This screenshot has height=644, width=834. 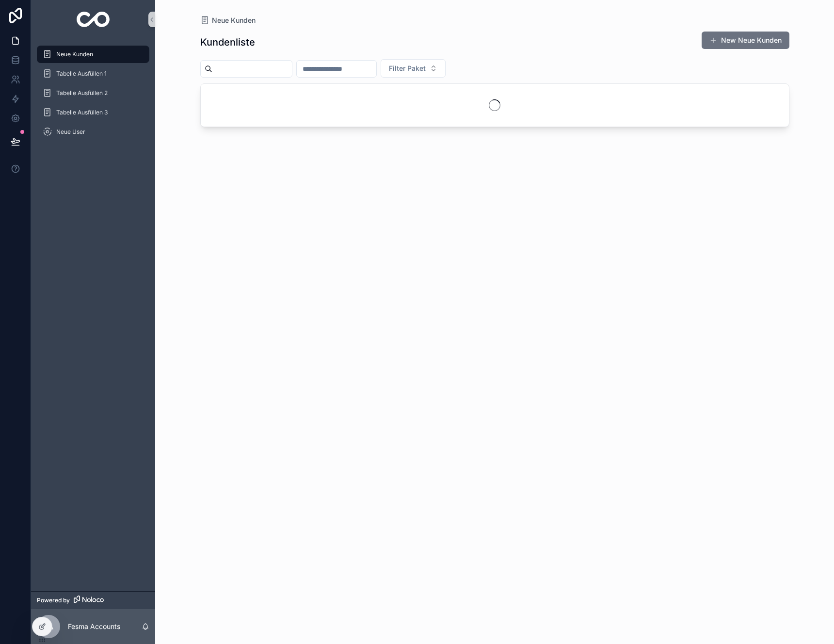 What do you see at coordinates (53, 600) in the screenshot?
I see `span: Powered by` at bounding box center [53, 600].